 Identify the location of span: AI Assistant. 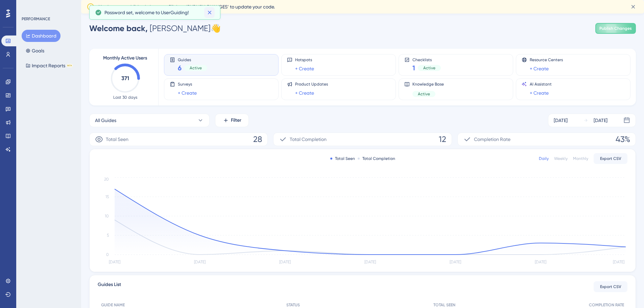
(541, 84).